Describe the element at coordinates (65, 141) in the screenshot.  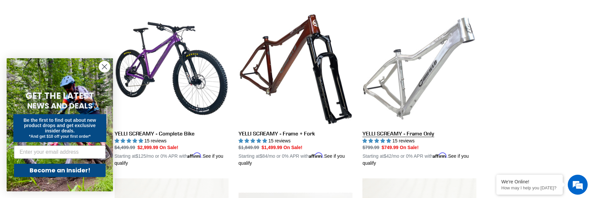
I see `textarea: Type your message and hit 'Enter'` at that location.